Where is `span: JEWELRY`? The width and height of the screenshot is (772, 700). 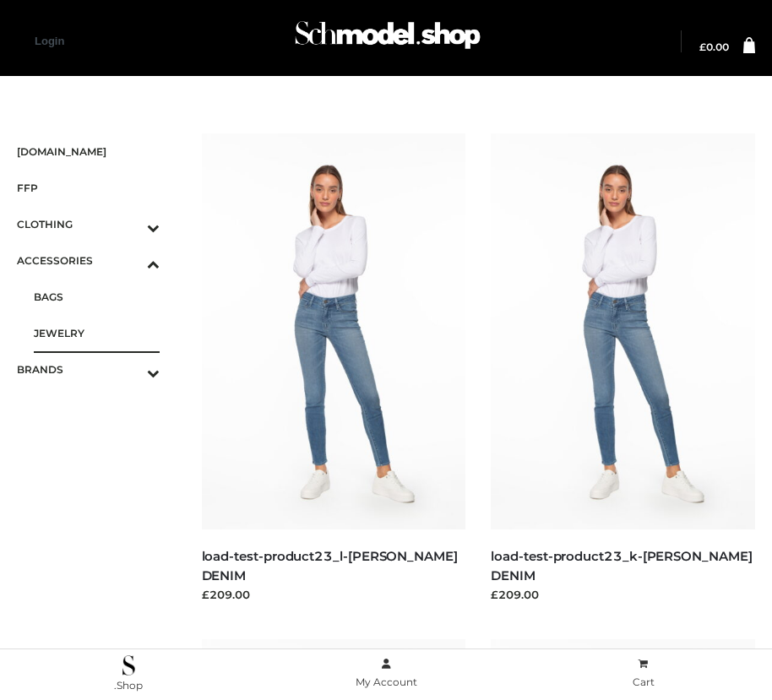
span: JEWELRY is located at coordinates (96, 332).